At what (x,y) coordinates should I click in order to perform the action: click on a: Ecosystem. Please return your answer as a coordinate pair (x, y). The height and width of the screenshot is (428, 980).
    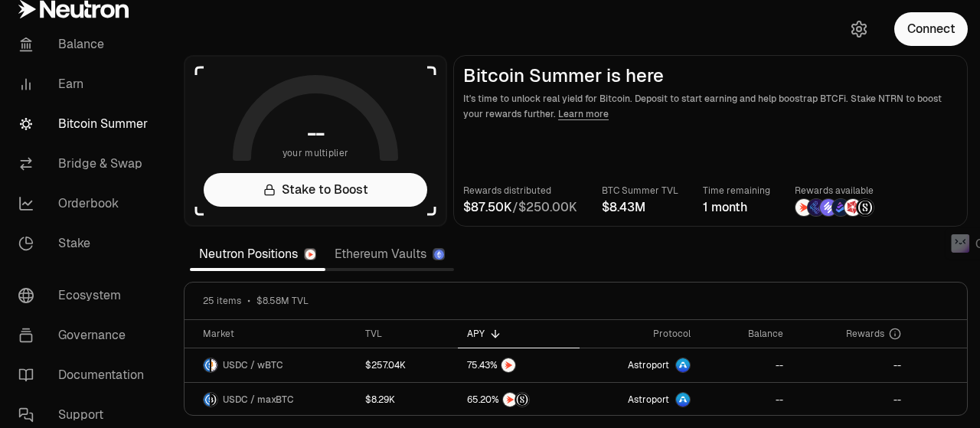
    Looking at the image, I should click on (86, 295).